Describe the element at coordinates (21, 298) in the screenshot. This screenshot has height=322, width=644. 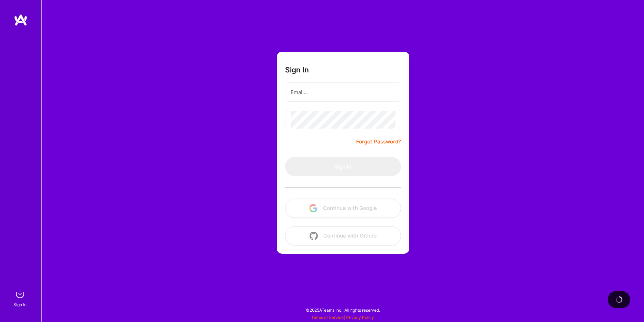
I see `a: sign inSign In` at that location.